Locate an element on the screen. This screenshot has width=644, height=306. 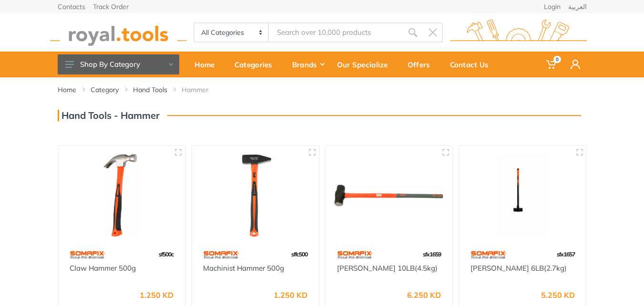
a: Track Order is located at coordinates (111, 7).